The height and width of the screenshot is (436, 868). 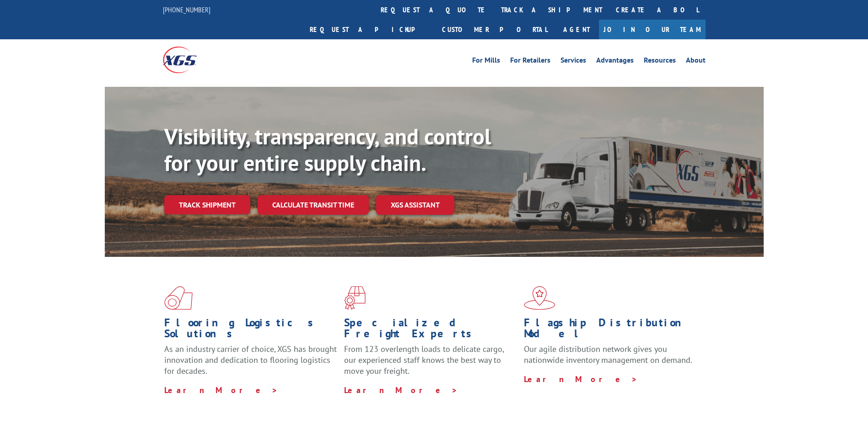 What do you see at coordinates (660, 62) in the screenshot?
I see `a: Resources` at bounding box center [660, 62].